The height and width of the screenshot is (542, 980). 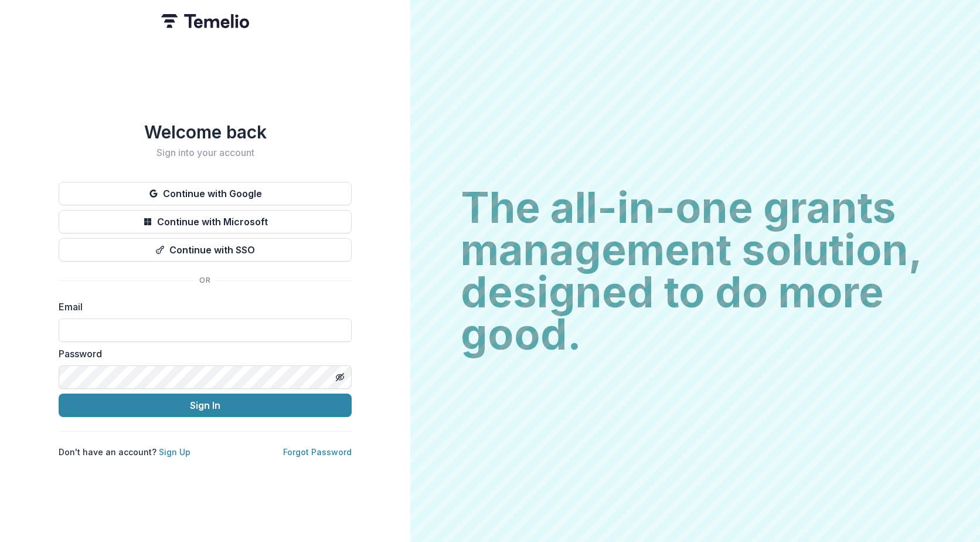 What do you see at coordinates (124, 451) in the screenshot?
I see `p: Don't have an account?` at bounding box center [124, 451].